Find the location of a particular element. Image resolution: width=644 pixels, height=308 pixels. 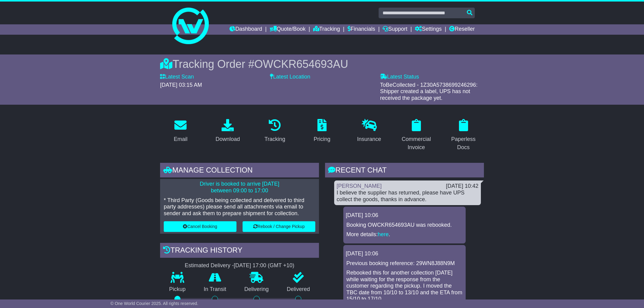

label: Latest Location is located at coordinates (290, 77).